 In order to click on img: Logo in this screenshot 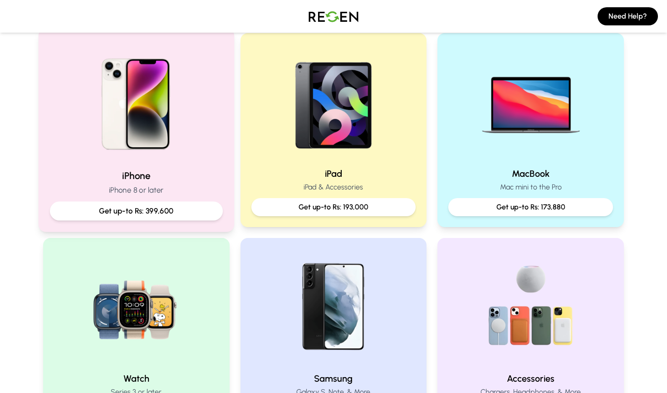, I will do `click(333, 16)`.